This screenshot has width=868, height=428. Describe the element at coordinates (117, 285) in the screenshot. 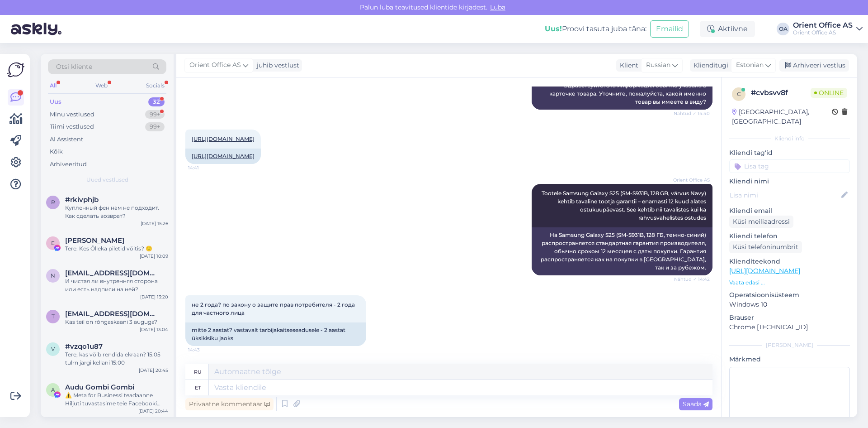

I see `div: И чистая ли внутренняя сторона или есть надписи на ней?` at that location.